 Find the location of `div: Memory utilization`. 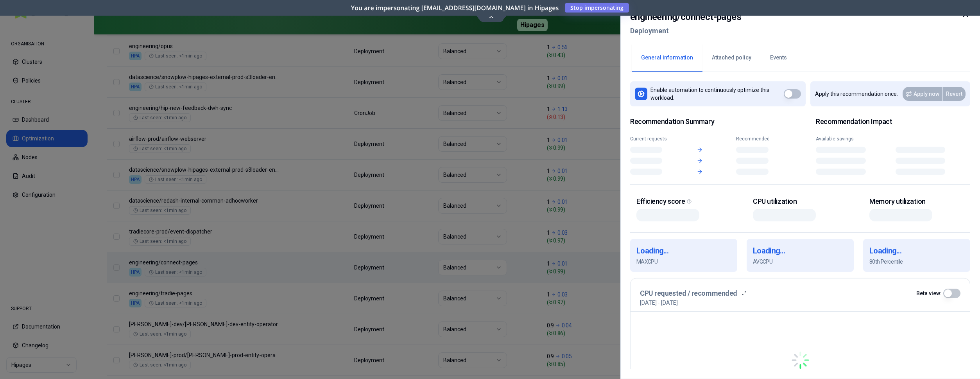

div: Memory utilization is located at coordinates (917, 202).